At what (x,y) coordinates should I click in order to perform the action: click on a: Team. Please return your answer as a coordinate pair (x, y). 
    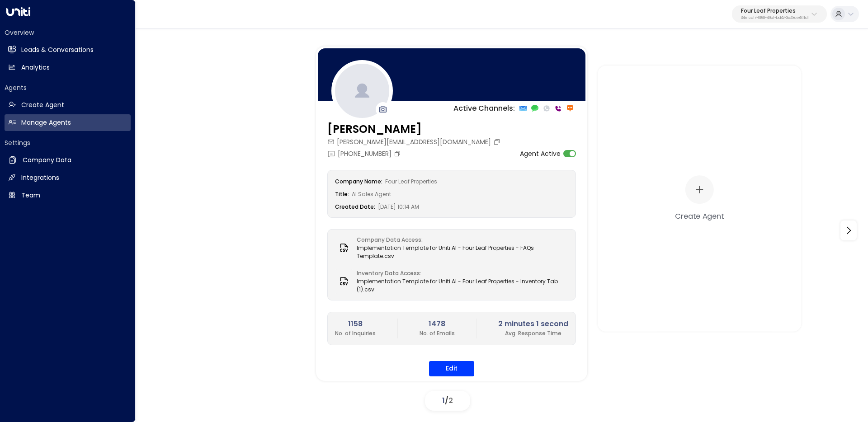
    Looking at the image, I should click on (68, 195).